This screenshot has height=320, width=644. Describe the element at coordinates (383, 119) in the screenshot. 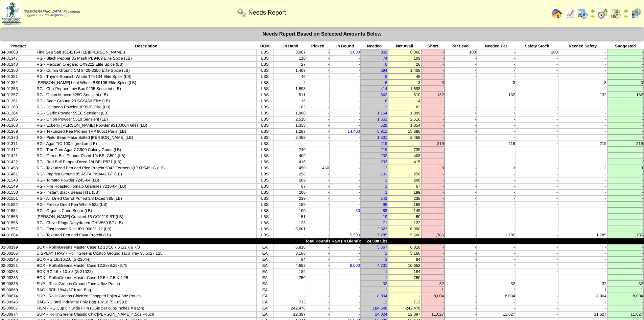

I see `a: 1,551` at that location.